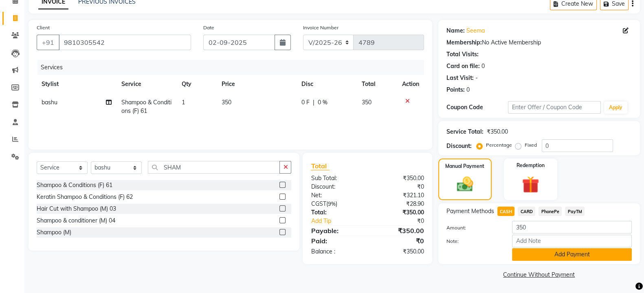 Image resolution: width=644 pixels, height=293 pixels. What do you see at coordinates (85, 197) in the screenshot?
I see `div: Keratin Shampoo & Conditions (F) 62` at bounding box center [85, 197].